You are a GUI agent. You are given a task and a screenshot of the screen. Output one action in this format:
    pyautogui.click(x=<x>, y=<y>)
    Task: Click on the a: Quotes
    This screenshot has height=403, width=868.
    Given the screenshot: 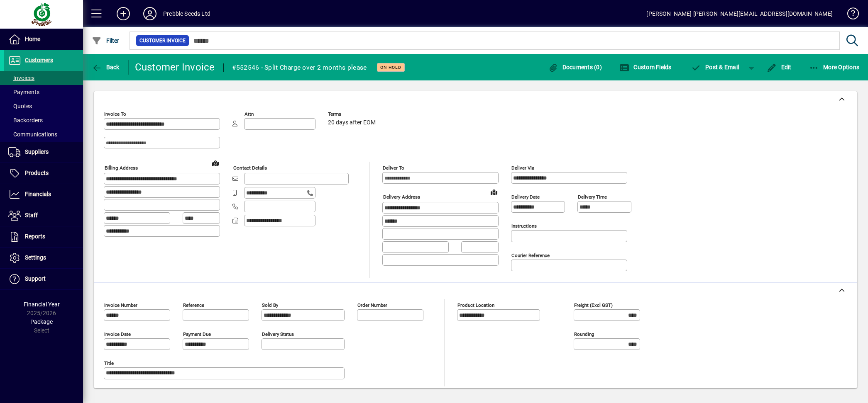 What is the action you would take?
    pyautogui.click(x=44, y=106)
    